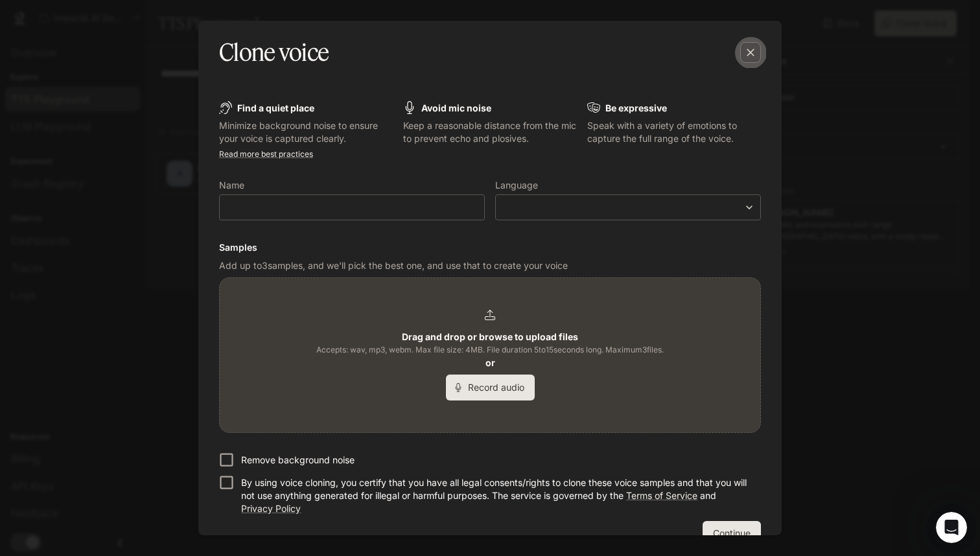 The width and height of the screenshot is (980, 556). I want to click on p: Add up to 3 samples, and we'll pick the best one, and use that to create your voice, so click(490, 266).